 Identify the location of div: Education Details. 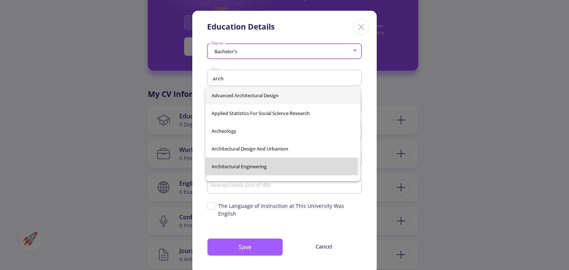
(241, 27).